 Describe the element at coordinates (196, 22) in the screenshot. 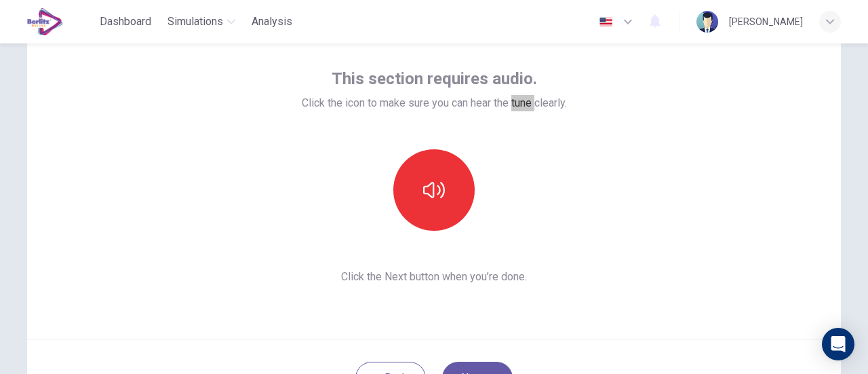

I see `span: Simulations` at that location.